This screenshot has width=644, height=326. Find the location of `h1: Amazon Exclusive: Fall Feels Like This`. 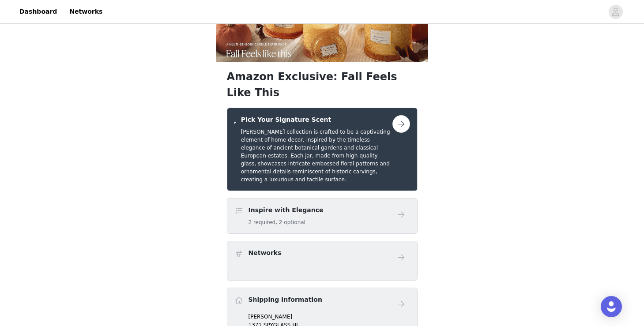

h1: Amazon Exclusive: Fall Feels Like This is located at coordinates (322, 85).